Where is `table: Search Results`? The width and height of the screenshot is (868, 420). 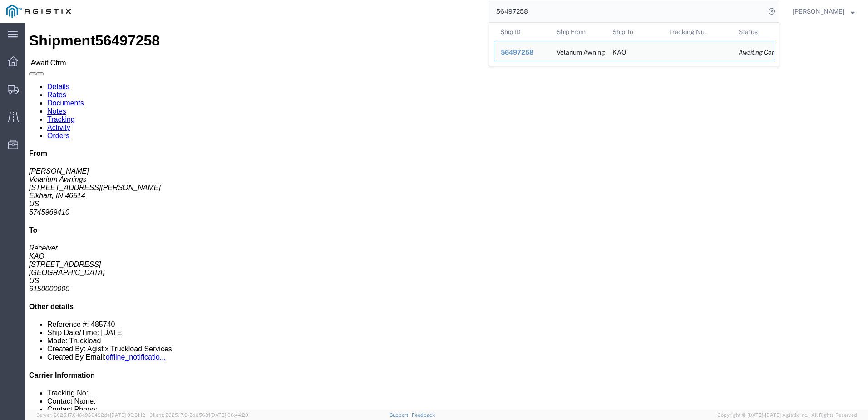
table: Search Results is located at coordinates (636, 44).